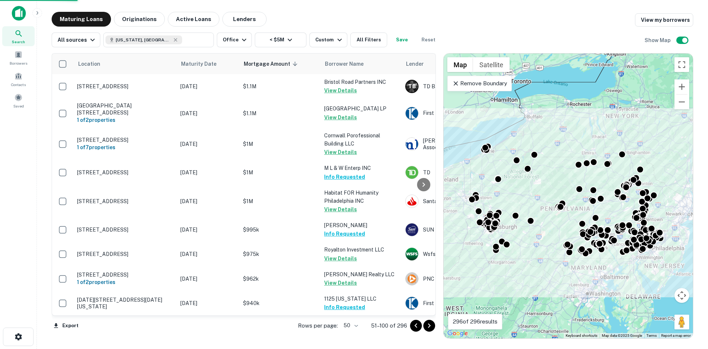 The height and width of the screenshot is (349, 708). Describe the element at coordinates (429, 325) in the screenshot. I see `button: Go to next page` at that location.